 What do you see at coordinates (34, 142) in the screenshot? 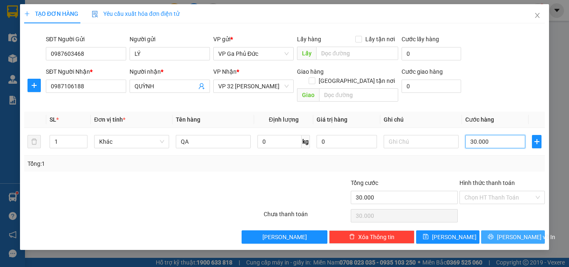
I see `button: delete` at bounding box center [34, 142].